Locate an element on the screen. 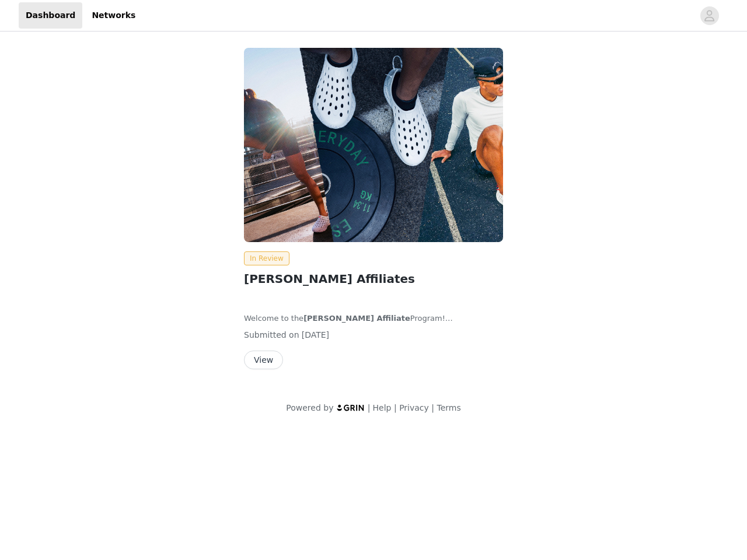 This screenshot has width=747, height=560. a: Networks is located at coordinates (113, 15).